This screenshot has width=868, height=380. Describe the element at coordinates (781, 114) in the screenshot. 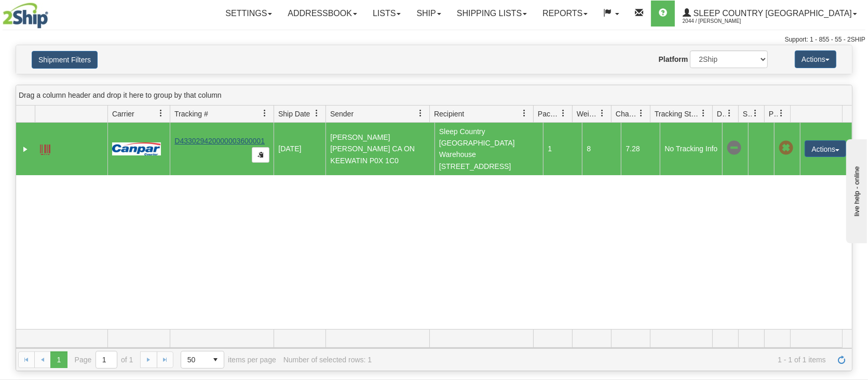

I see `a: Pickup Status filter column settings` at that location.